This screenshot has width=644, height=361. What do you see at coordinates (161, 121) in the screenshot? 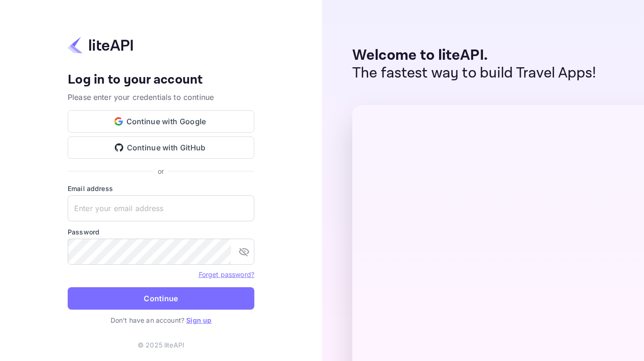
I see `button: Continue with Google` at bounding box center [161, 121].